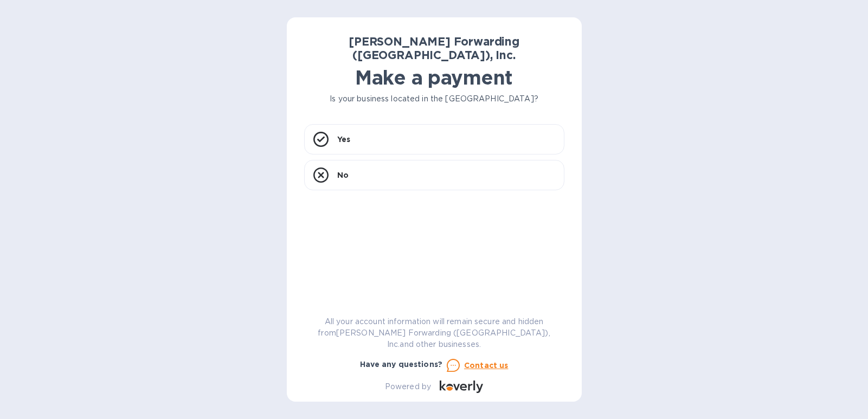  I want to click on p: Powered by, so click(408, 386).